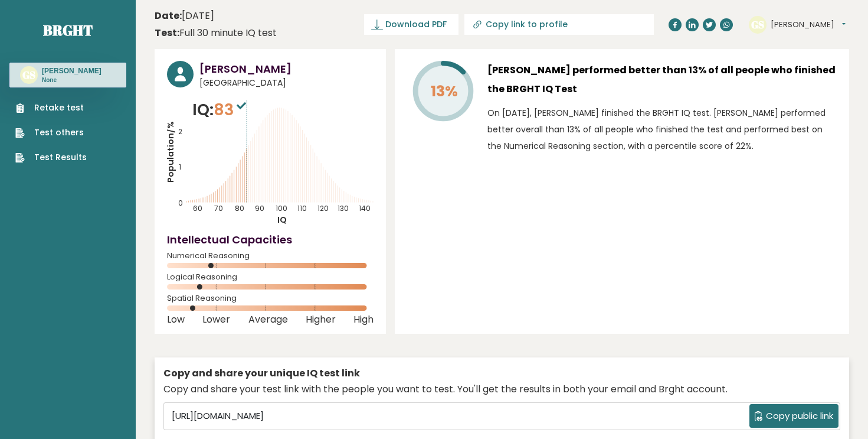  I want to click on b: Date:, so click(168, 16).